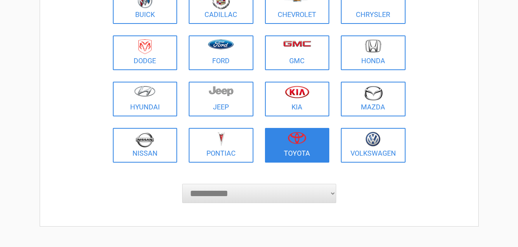  I want to click on a: GMC, so click(298, 53).